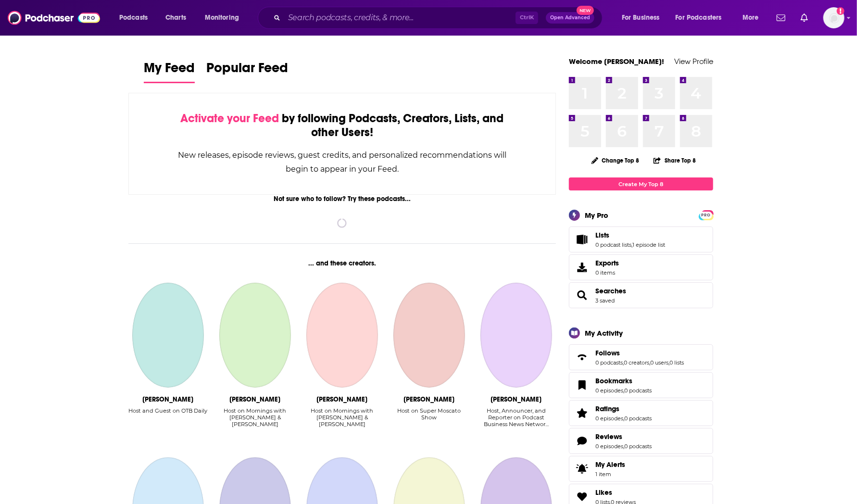 This screenshot has width=857, height=504. What do you see at coordinates (400, 17) in the screenshot?
I see `input: Search podcasts, credits, & more...` at bounding box center [400, 17].